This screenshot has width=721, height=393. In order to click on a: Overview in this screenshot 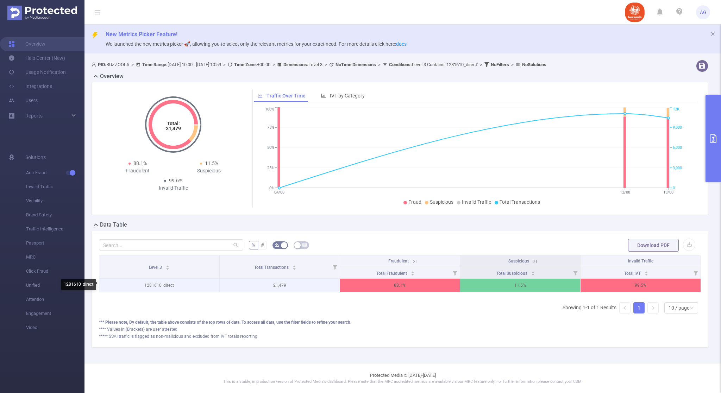, I will do `click(27, 44)`.